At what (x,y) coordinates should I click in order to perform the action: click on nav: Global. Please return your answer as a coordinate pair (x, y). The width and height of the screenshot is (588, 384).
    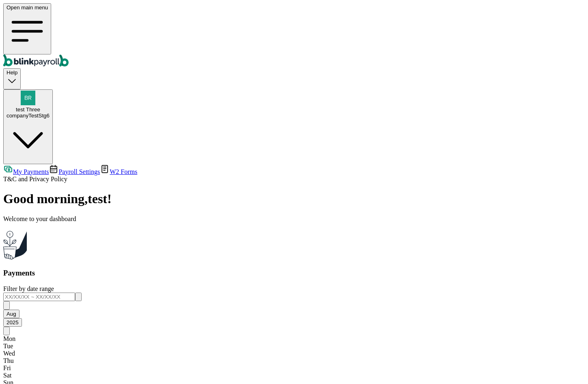
    Looking at the image, I should click on (294, 36).